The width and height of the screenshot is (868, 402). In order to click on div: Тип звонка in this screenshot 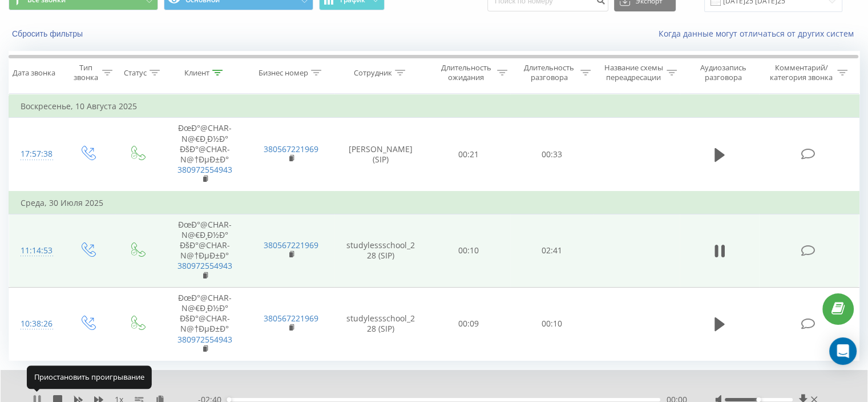, I will do `click(85, 72)`.